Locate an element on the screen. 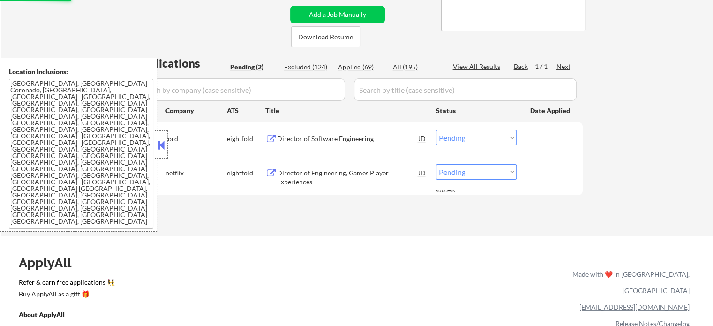 The image size is (713, 326). div: netflix is located at coordinates (196, 173).